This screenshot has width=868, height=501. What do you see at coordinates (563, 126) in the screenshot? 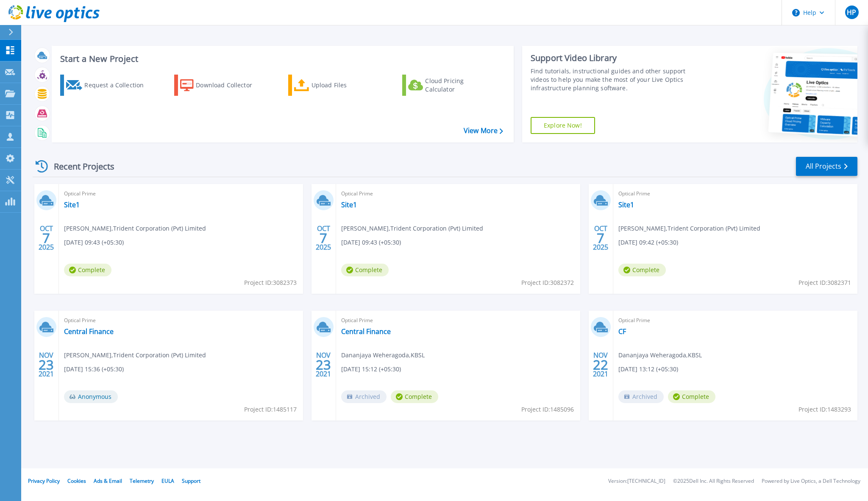
I see `a: Explore Now!` at bounding box center [563, 126].